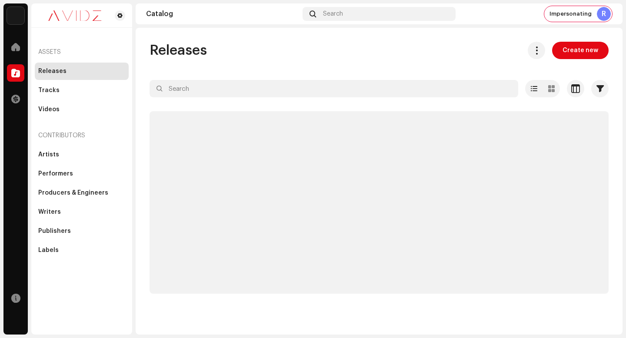 This screenshot has height=338, width=626. What do you see at coordinates (82, 212) in the screenshot?
I see `re-m-nav-item: Writers` at bounding box center [82, 212].